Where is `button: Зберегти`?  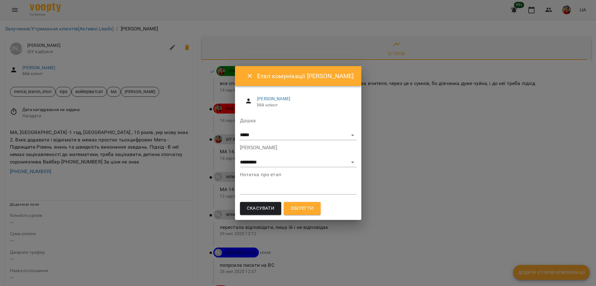 button: Зберегти is located at coordinates (302, 209).